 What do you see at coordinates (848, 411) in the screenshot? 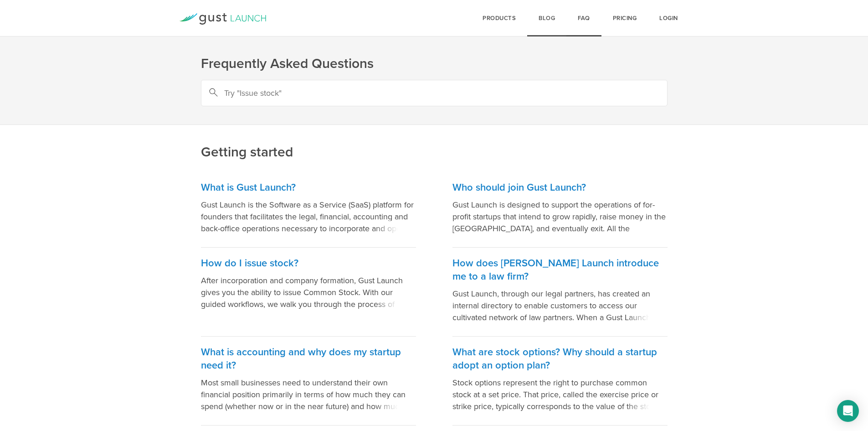
I see `div: Open Intercom Messenger` at bounding box center [848, 411].